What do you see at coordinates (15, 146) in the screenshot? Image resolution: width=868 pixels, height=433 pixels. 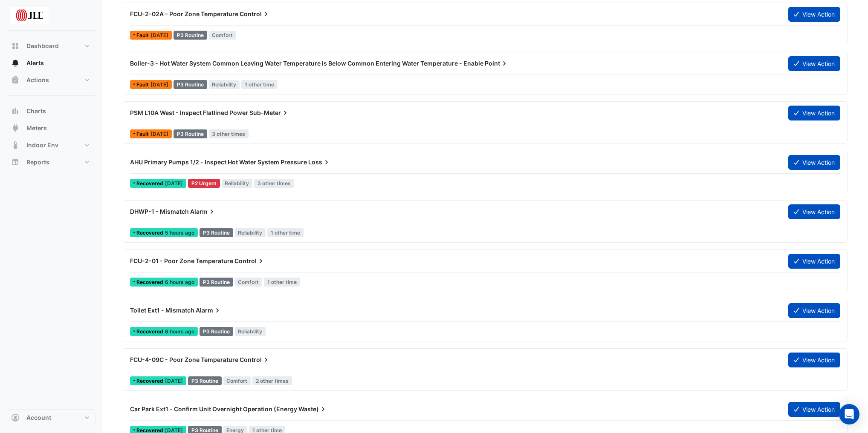 I see `app-icon: Indoor Env` at bounding box center [15, 146].